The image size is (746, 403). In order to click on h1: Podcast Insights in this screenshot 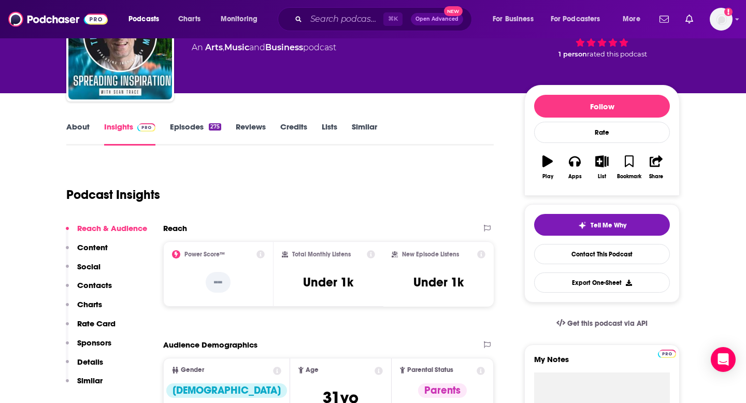, I will do `click(113, 195)`.